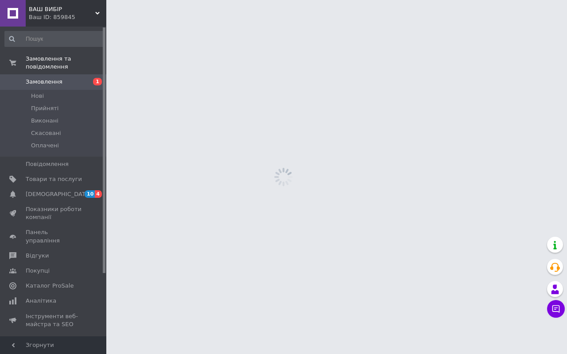 The image size is (567, 354). What do you see at coordinates (45, 146) in the screenshot?
I see `span: Оплачені` at bounding box center [45, 146].